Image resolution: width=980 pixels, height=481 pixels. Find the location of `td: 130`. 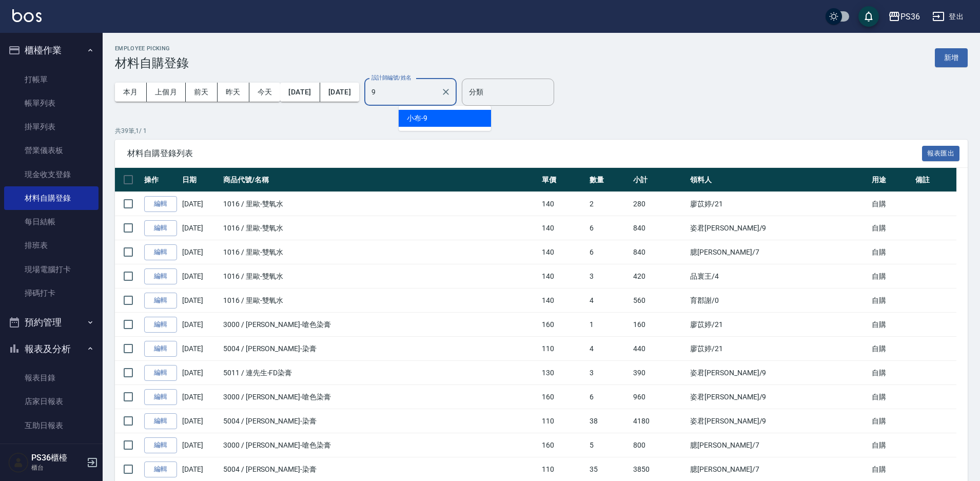

td: 130 is located at coordinates (564, 373).